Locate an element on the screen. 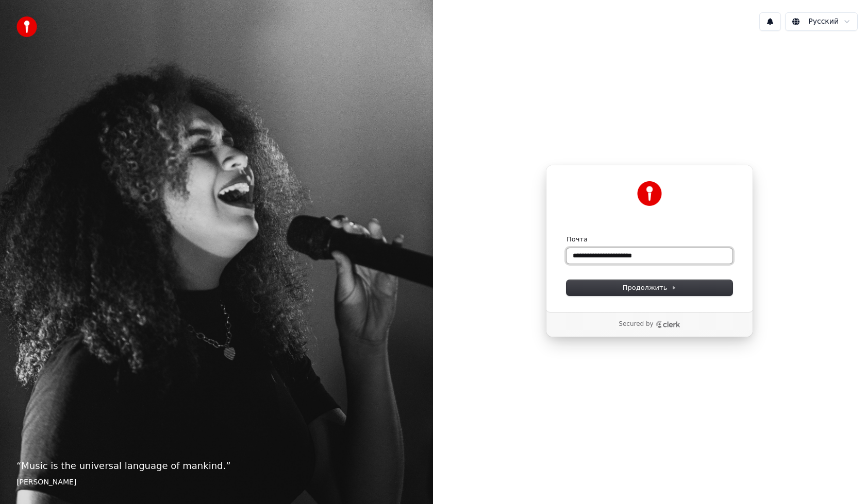 This screenshot has width=866, height=504. button: Продолжить is located at coordinates (649, 288).